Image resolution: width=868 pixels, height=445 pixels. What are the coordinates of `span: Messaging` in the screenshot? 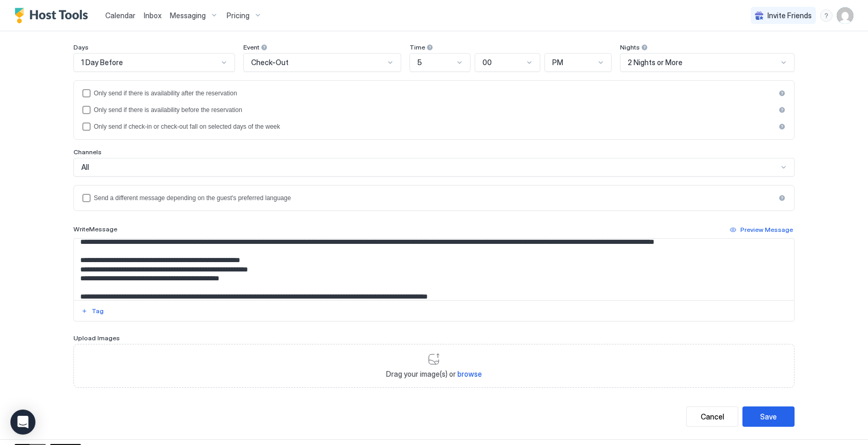 It's located at (188, 16).